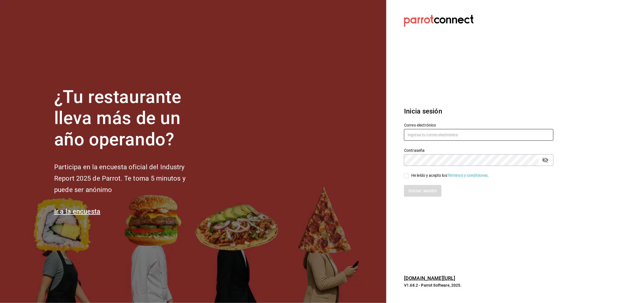  What do you see at coordinates (479, 151) in the screenshot?
I see `label: Contraseña` at bounding box center [479, 151].